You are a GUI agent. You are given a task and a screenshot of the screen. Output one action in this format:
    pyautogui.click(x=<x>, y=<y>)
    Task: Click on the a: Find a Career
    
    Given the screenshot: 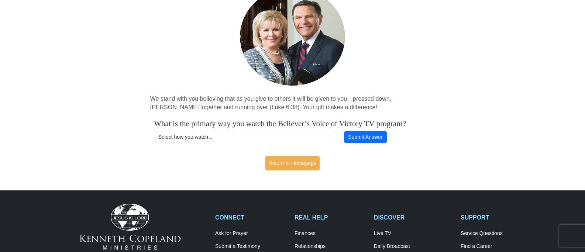 What is the action you would take?
    pyautogui.click(x=497, y=247)
    